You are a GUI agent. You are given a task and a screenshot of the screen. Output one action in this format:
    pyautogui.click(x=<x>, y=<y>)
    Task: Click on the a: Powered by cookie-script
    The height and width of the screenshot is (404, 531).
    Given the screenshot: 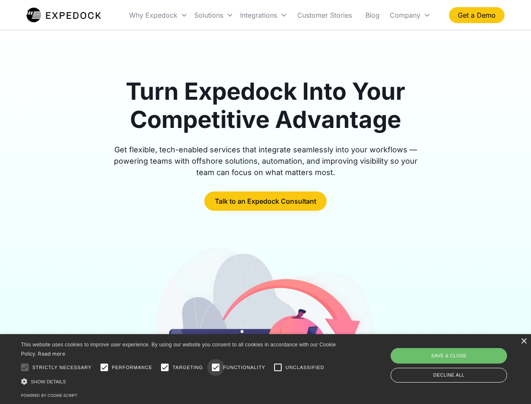 What is the action you would take?
    pyautogui.click(x=49, y=395)
    